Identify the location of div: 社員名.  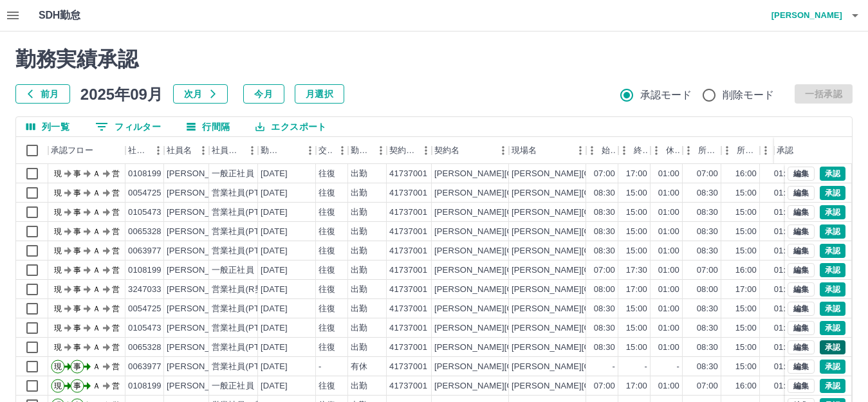
(179, 150).